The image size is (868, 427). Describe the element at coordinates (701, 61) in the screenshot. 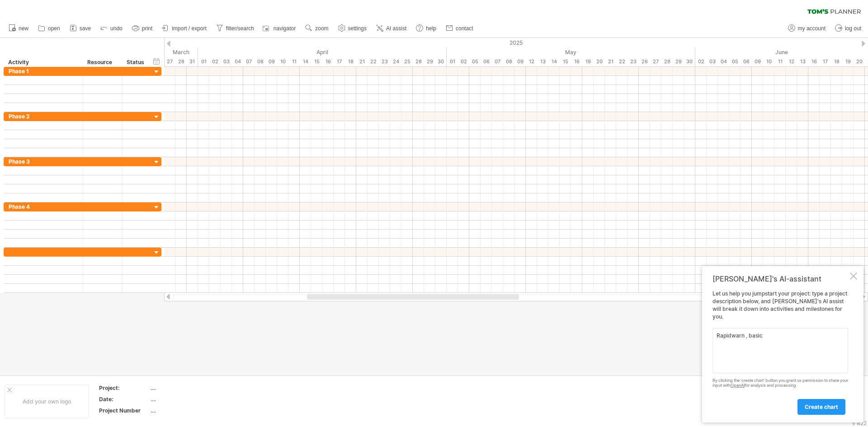

I see `div: Monday, 2 June 2025` at that location.